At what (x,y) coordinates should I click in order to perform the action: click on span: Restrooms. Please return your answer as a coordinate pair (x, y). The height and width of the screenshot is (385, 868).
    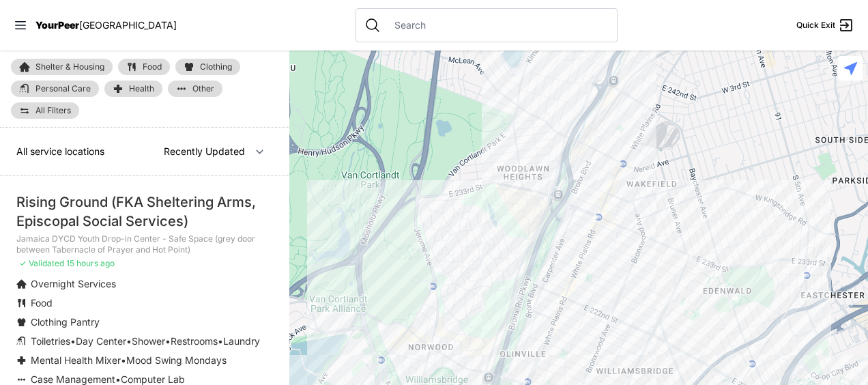
    Looking at the image, I should click on (194, 340).